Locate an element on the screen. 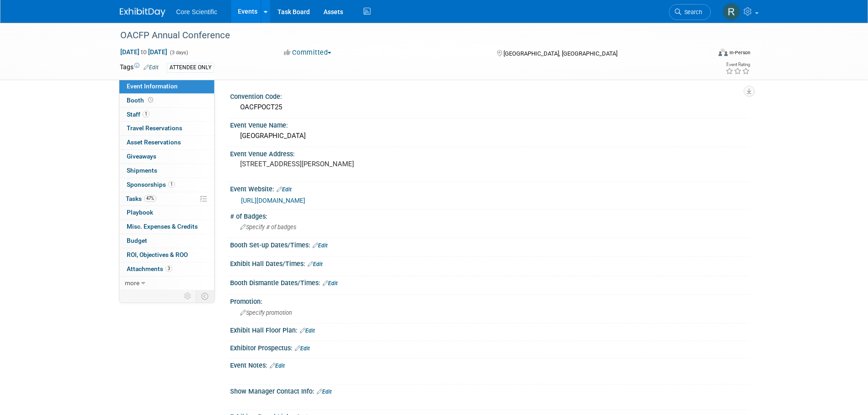 The width and height of the screenshot is (868, 415). a: Staff1 is located at coordinates (167, 115).